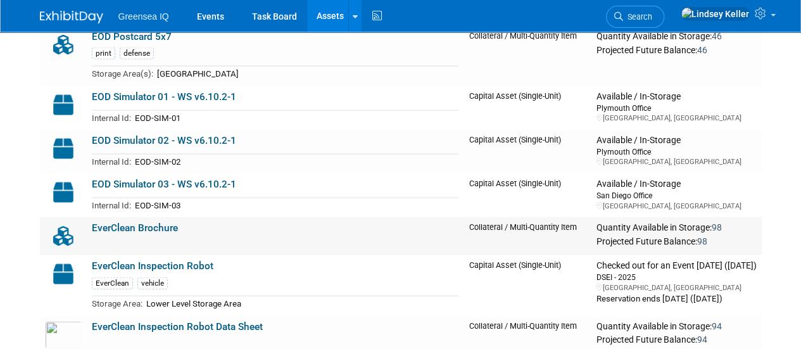 This screenshot has height=349, width=801. Describe the element at coordinates (112, 283) in the screenshot. I see `div: EverClean` at that location.